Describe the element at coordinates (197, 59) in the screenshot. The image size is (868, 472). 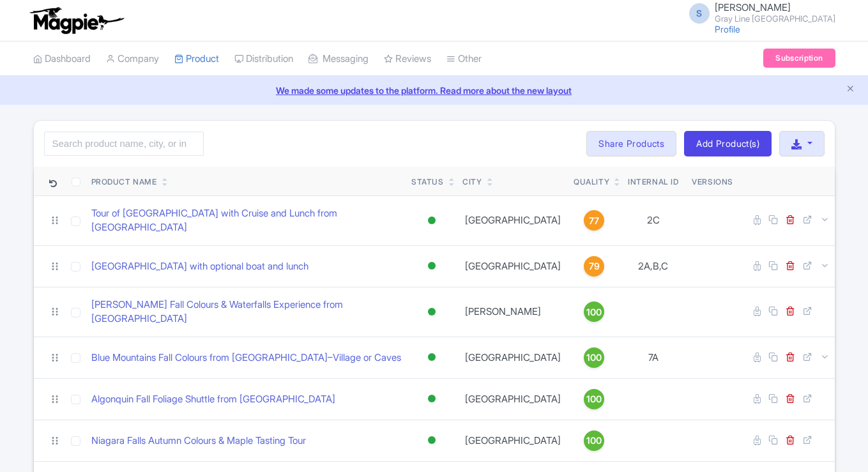
I see `a: Product` at that location.